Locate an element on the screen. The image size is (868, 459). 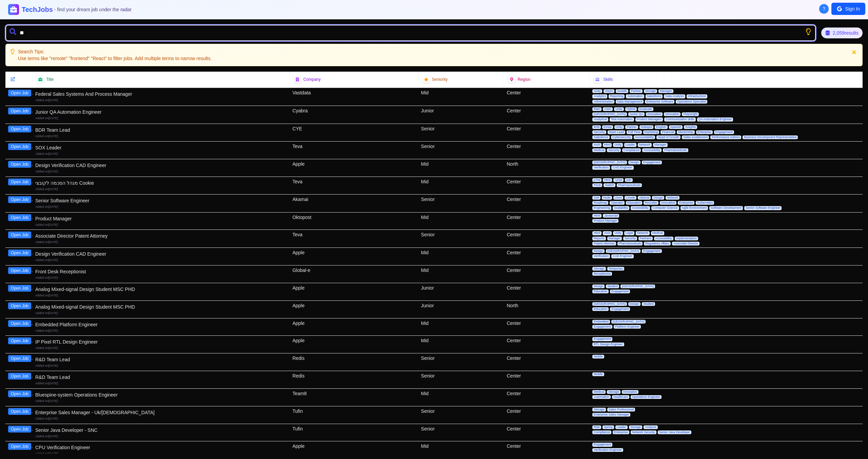
span: Innovative is located at coordinates (630, 391).